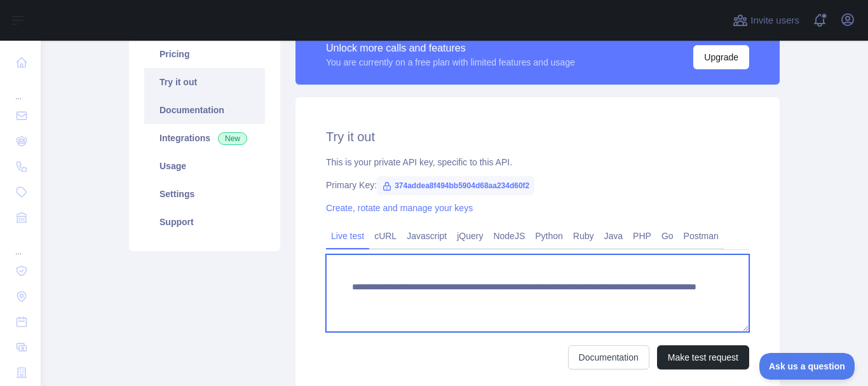  What do you see at coordinates (205, 222) in the screenshot?
I see `a: Support` at bounding box center [205, 222].